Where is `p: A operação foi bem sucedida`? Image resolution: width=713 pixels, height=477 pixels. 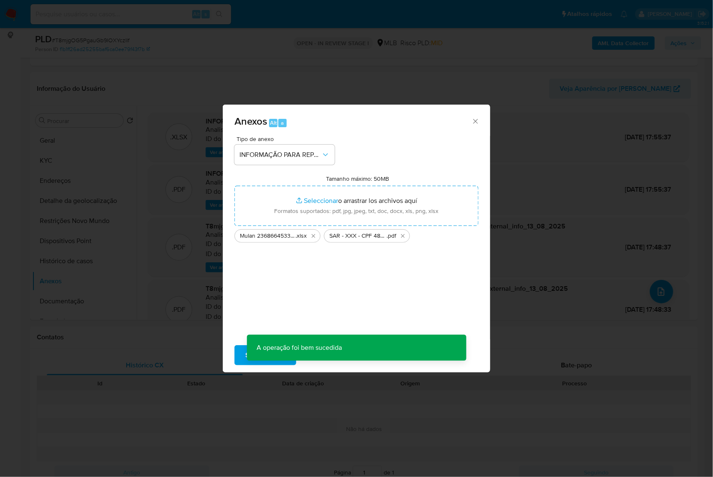 p: A operação foi bem sucedida is located at coordinates (300, 347).